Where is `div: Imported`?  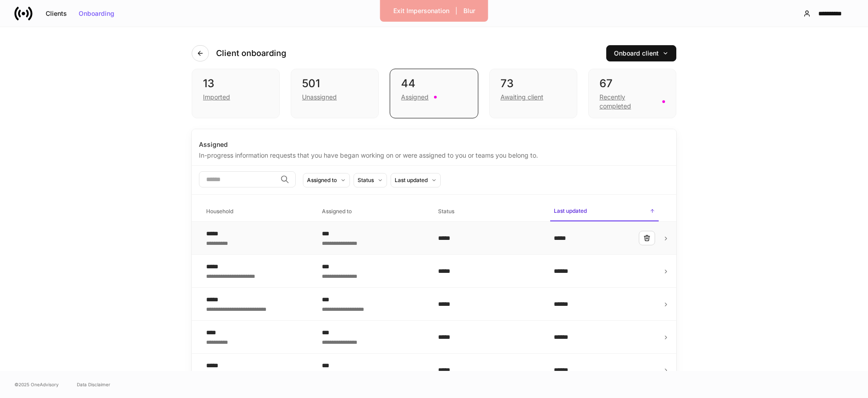 div: Imported is located at coordinates (216, 97).